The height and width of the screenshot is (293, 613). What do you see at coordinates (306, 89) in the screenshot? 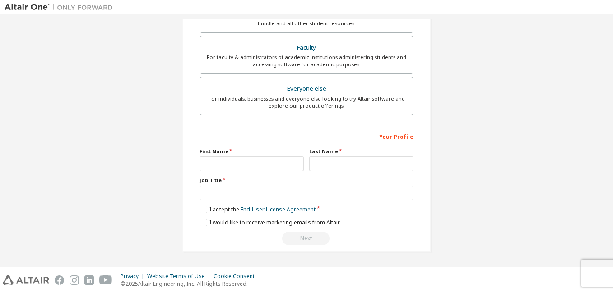
I see `div: Everyone else` at bounding box center [306, 89].